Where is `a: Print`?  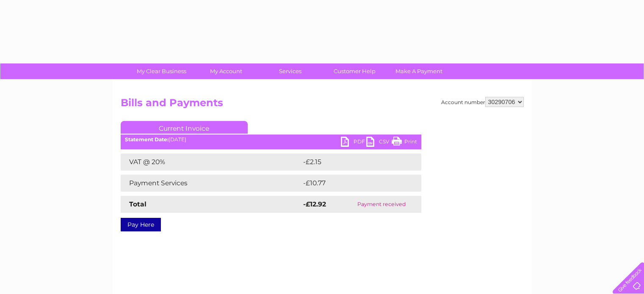 a: Print is located at coordinates (405, 143).